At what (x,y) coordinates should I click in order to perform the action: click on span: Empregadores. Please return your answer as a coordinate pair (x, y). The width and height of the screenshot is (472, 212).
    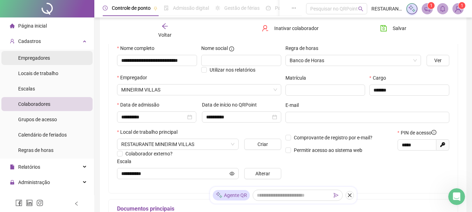
    Looking at the image, I should click on (34, 58).